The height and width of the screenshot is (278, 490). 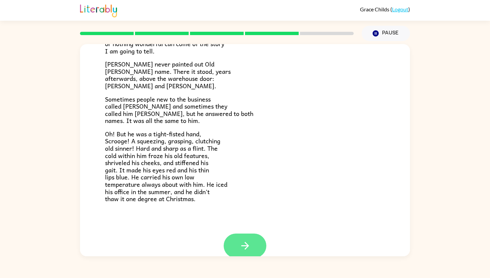 What do you see at coordinates (386, 33) in the screenshot?
I see `button: Pause` at bounding box center [386, 33].